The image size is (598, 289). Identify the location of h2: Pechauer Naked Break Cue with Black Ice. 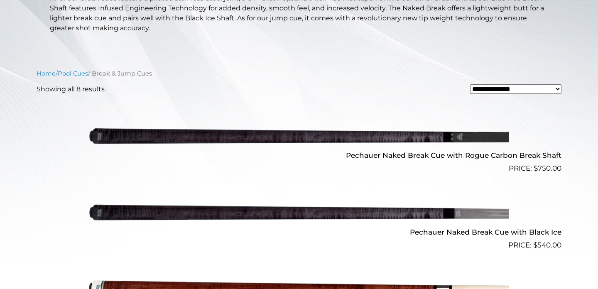
(299, 232).